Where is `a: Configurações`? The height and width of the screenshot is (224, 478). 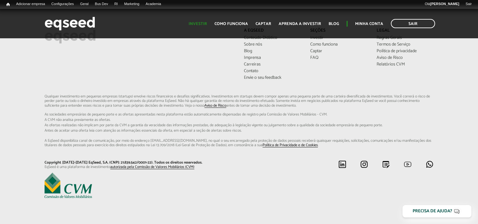
a: Configurações is located at coordinates (63, 4).